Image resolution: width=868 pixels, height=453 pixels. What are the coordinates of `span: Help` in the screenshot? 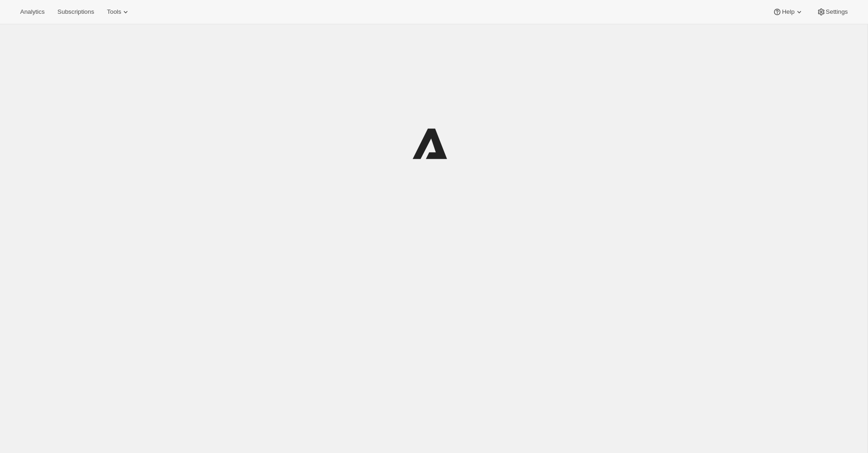 It's located at (788, 12).